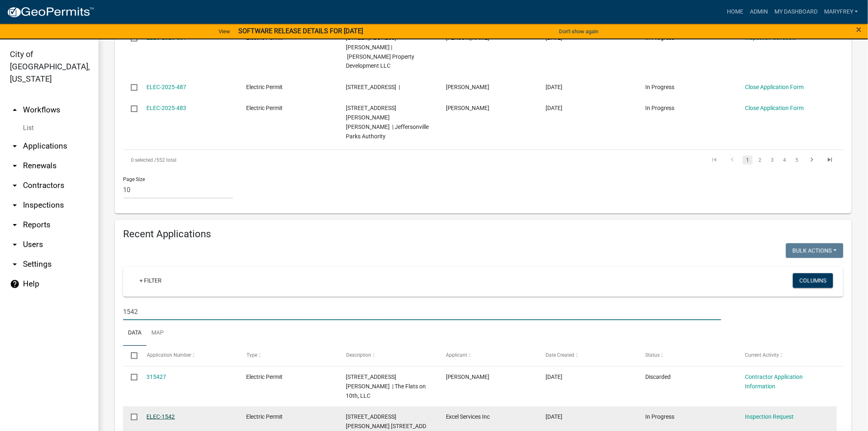 Image resolution: width=868 pixels, height=431 pixels. Describe the element at coordinates (252, 356) in the screenshot. I see `span: Type` at that location.